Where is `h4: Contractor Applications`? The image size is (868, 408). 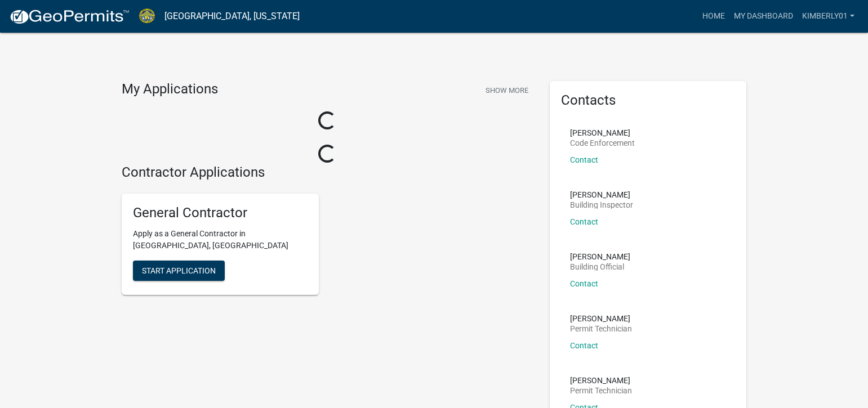
h4: Contractor Applications is located at coordinates (327, 173).